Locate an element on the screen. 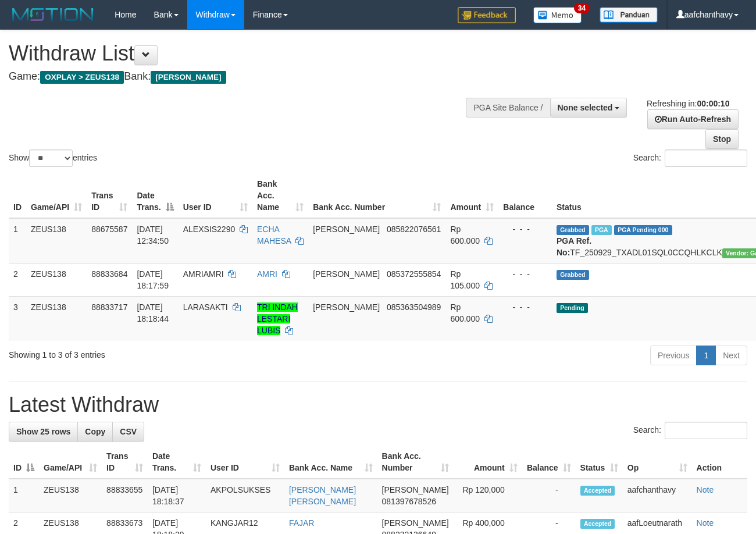  span: Copy 085822076561 to clipboard is located at coordinates (413, 229).